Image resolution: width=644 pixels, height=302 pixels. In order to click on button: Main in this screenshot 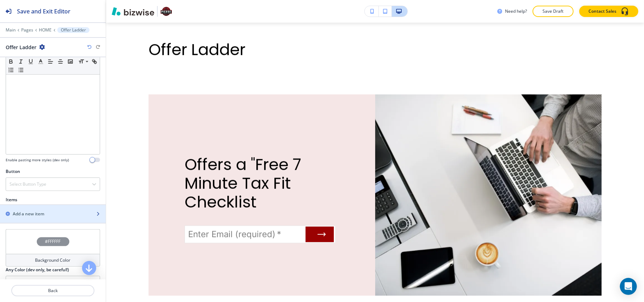, I will do `click(11, 30)`.